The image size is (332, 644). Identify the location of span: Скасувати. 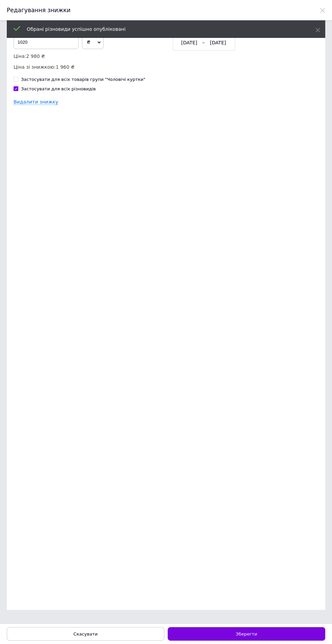
(85, 634).